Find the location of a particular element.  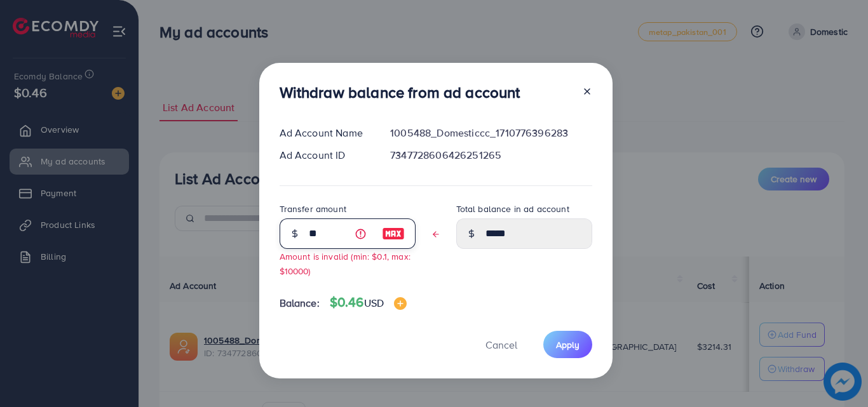

h4: $0.46 is located at coordinates (367, 303).